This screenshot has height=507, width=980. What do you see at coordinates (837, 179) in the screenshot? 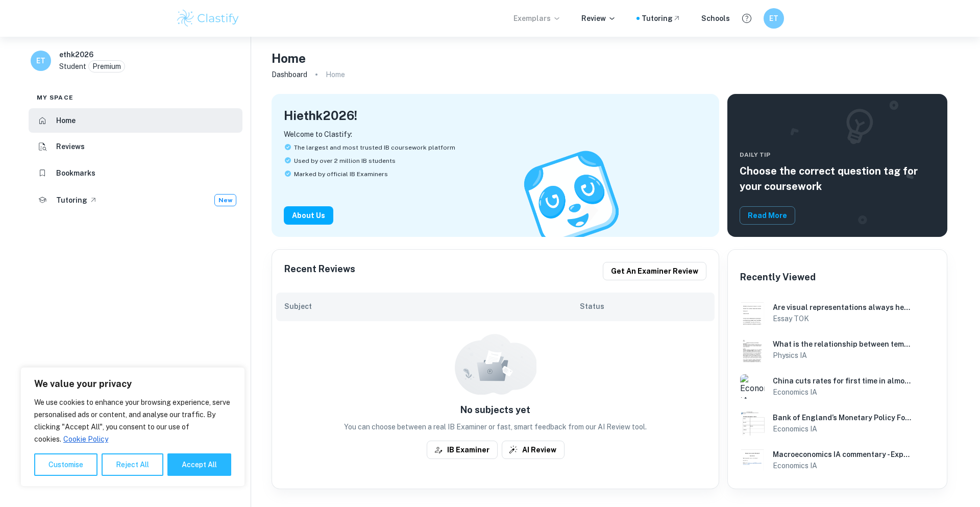
I see `h5: Choose the correct question tag for your coursework` at bounding box center [837, 179].